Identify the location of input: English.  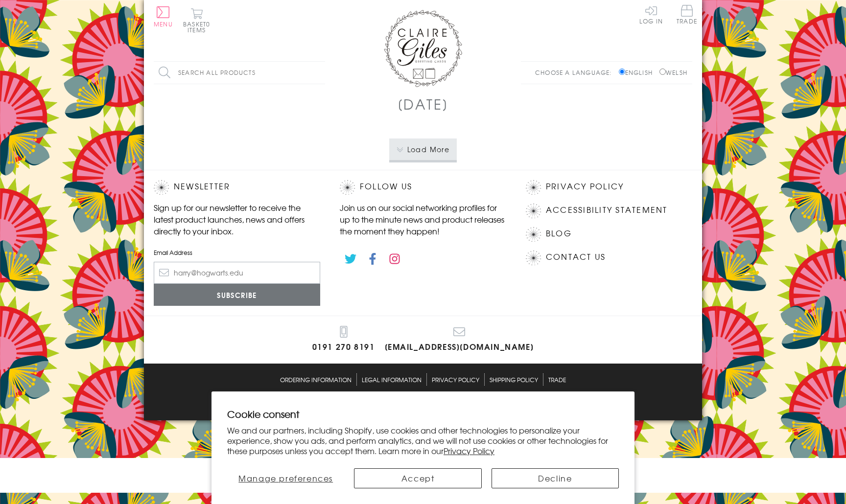
(622, 72).